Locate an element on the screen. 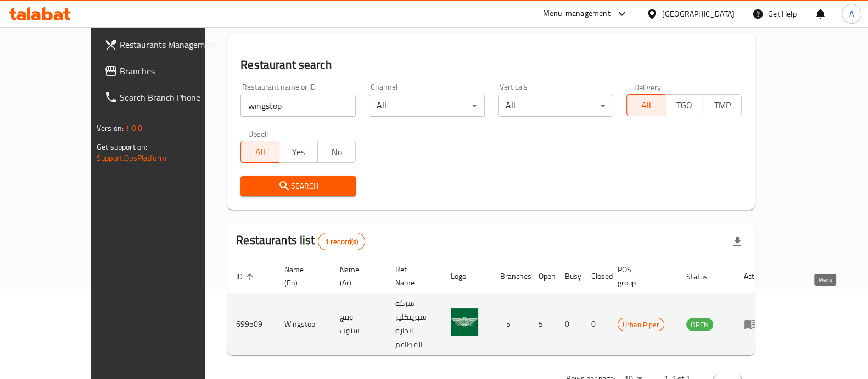 The width and height of the screenshot is (868, 379). button: TGO is located at coordinates (685, 105).